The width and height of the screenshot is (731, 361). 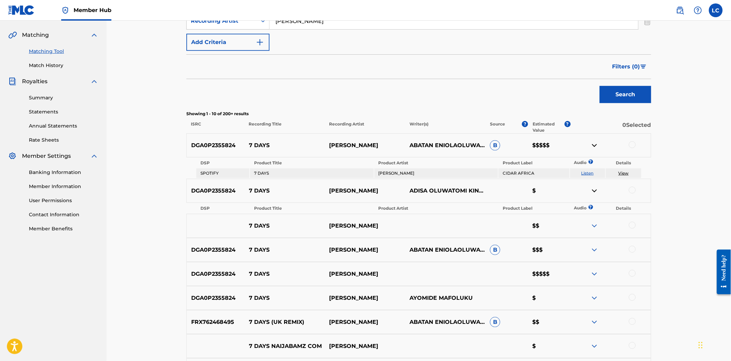 I want to click on p: FRX762468495, so click(x=216, y=322).